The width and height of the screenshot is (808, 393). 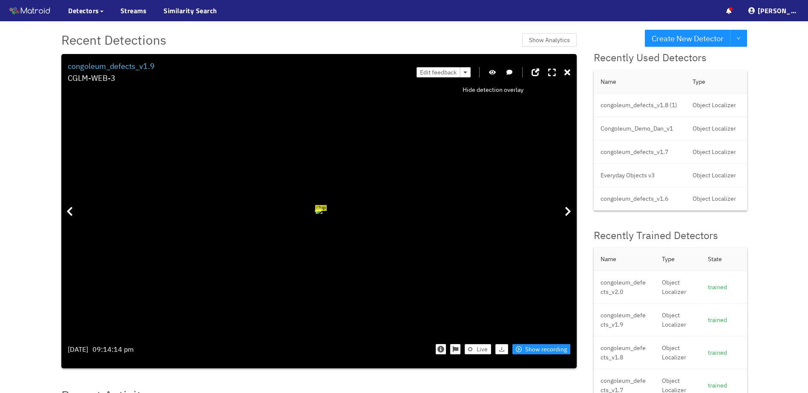 I want to click on td: congoleum_defects_v1.7, so click(x=639, y=152).